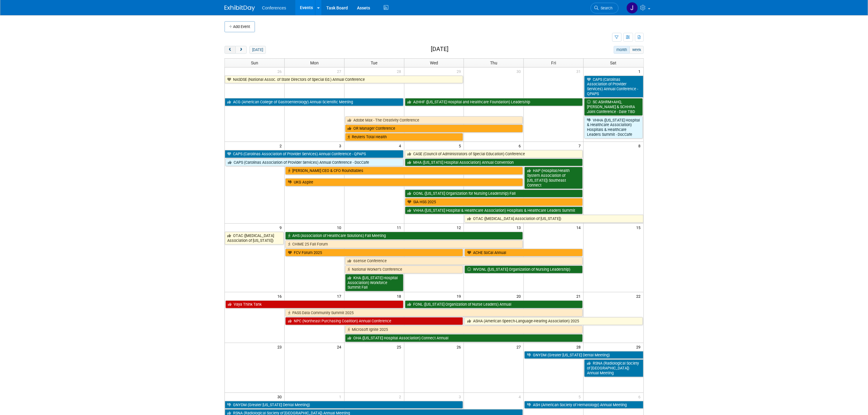  Describe the element at coordinates (404, 236) in the screenshot. I see `a: AHS (Association of Healthcare Solutions) Fall Meeting` at that location.